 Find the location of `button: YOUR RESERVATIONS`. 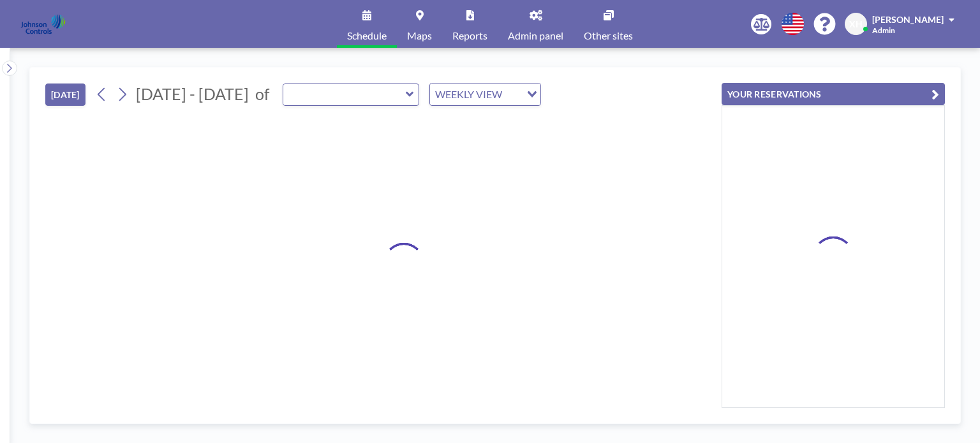

button: YOUR RESERVATIONS is located at coordinates (833, 94).